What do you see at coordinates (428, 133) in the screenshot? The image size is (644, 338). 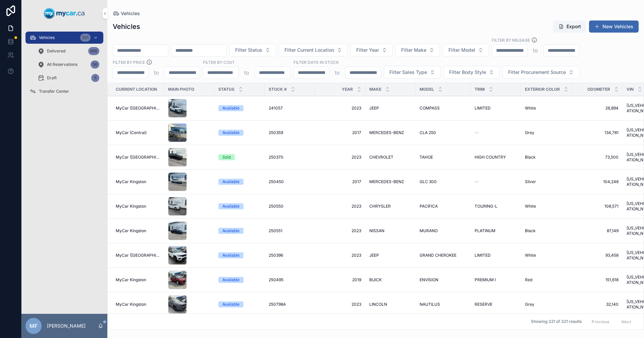 I see `span: CLA 250` at bounding box center [428, 133].